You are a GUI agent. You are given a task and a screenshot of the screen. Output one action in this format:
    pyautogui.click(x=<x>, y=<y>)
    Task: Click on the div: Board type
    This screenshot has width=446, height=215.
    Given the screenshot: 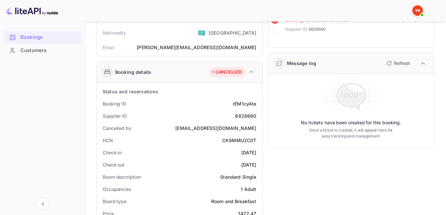 What is the action you would take?
    pyautogui.click(x=115, y=201)
    